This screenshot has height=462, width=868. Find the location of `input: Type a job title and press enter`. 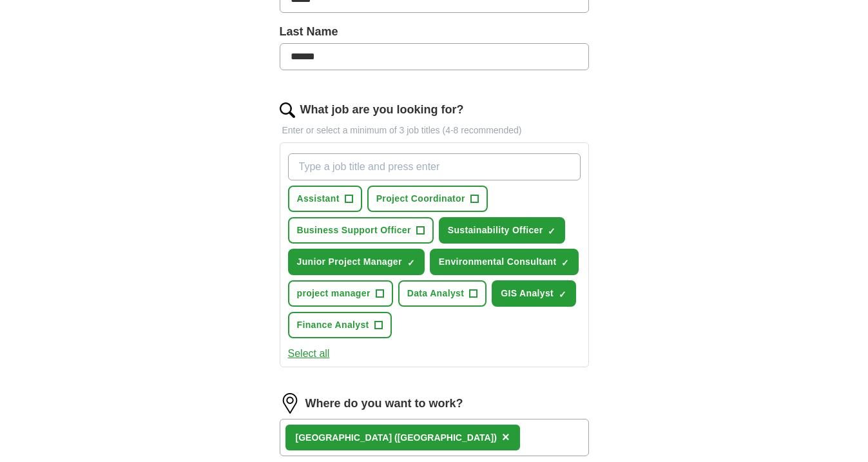

input: Type a job title and press enter is located at coordinates (434, 167).